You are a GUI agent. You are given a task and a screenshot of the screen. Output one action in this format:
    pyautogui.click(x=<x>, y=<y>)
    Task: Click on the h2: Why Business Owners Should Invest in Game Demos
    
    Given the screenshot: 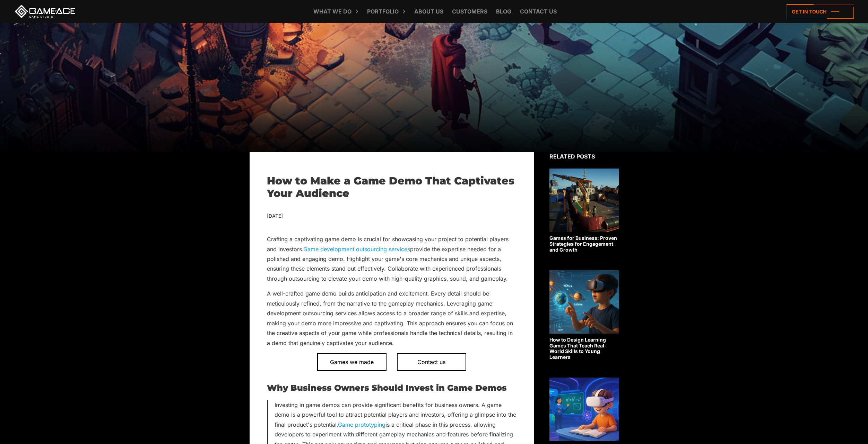 What is the action you would take?
    pyautogui.click(x=392, y=388)
    